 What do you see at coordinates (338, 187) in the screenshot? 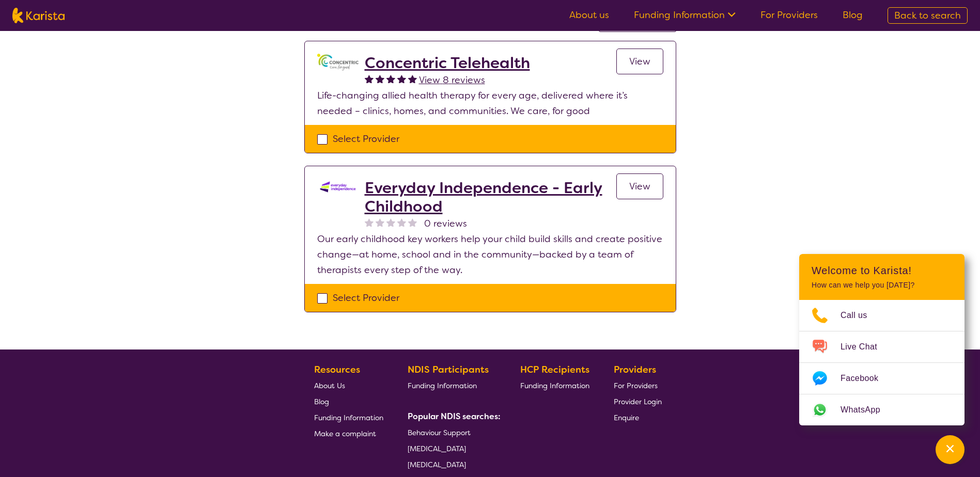
I see `img: kdssqoqrr0tfqzmv8ac0.png` at bounding box center [338, 187].